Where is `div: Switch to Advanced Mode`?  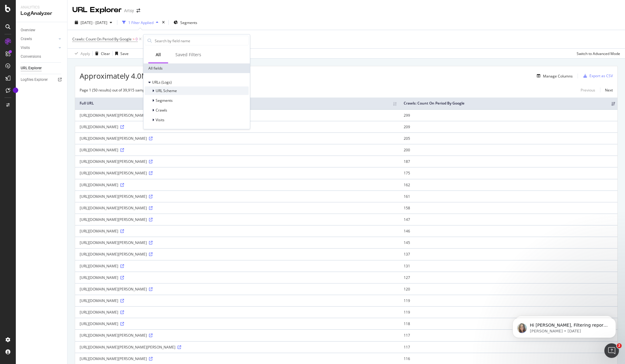 div: Switch to Advanced Mode is located at coordinates (598, 53).